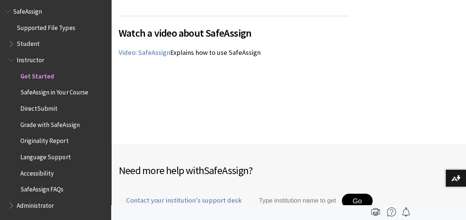 This screenshot has width=466, height=220. Describe the element at coordinates (39, 107) in the screenshot. I see `span: DirectSubmit` at that location.